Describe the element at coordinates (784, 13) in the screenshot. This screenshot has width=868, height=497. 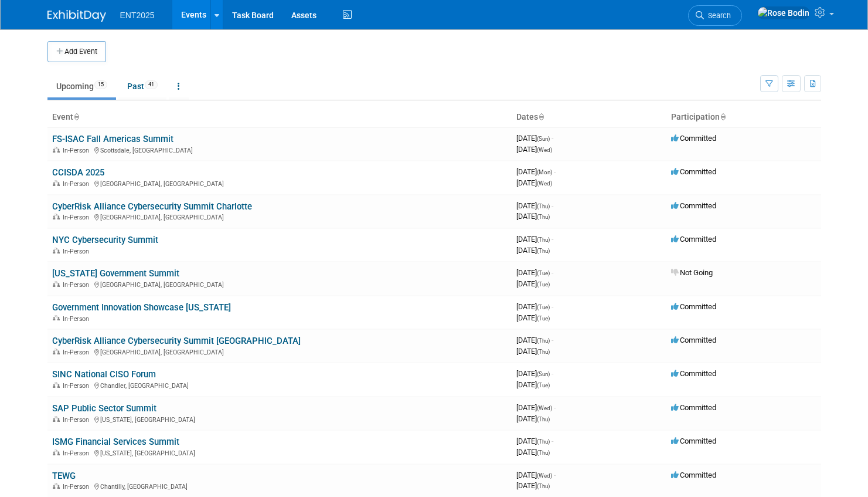
I see `img: Rose Bodin` at that location.